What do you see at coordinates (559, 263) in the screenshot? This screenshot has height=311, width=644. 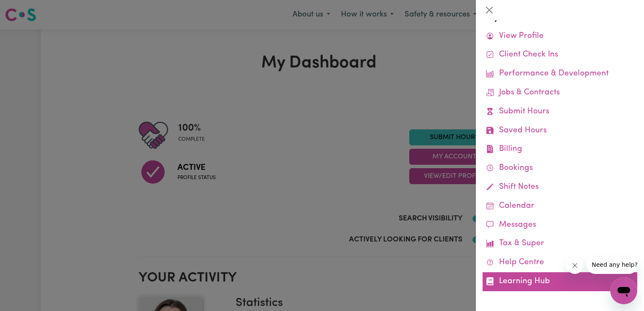 I see `a: Help Centre` at bounding box center [559, 263].